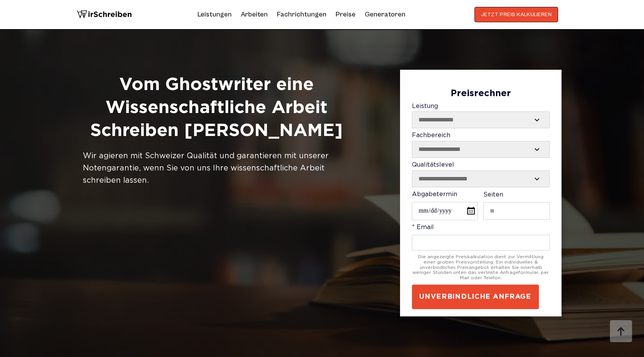  What do you see at coordinates (481, 268) in the screenshot?
I see `div: Die angezeigte Preiskalkulation dient zur Vermittlung einer groben Preisvorstellung. Ein individu...` at bounding box center [481, 268].